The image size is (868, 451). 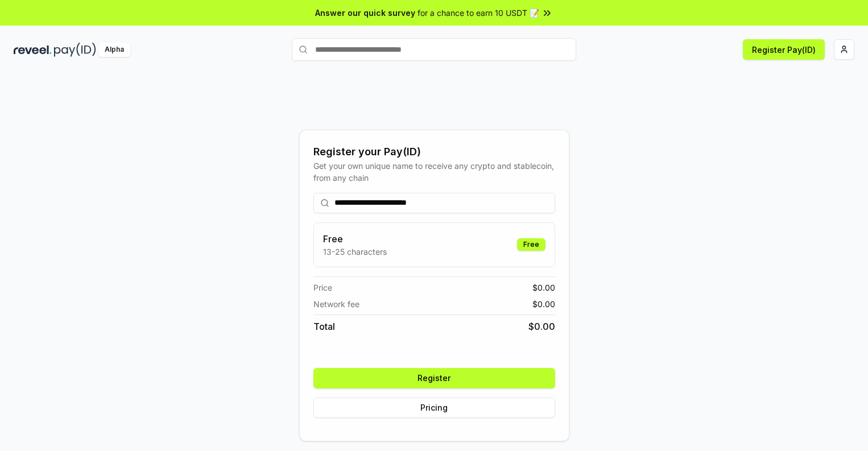 What do you see at coordinates (336, 303) in the screenshot?
I see `span: Network fee` at bounding box center [336, 303].